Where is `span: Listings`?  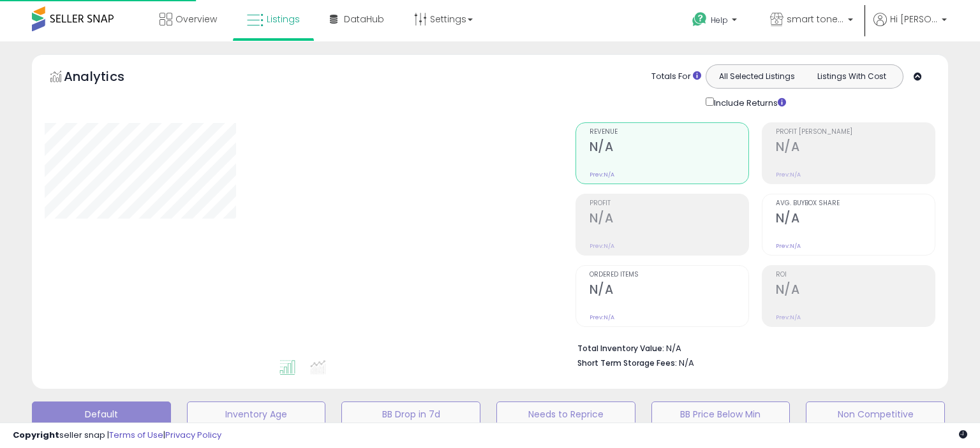 span: Listings is located at coordinates (283, 19).